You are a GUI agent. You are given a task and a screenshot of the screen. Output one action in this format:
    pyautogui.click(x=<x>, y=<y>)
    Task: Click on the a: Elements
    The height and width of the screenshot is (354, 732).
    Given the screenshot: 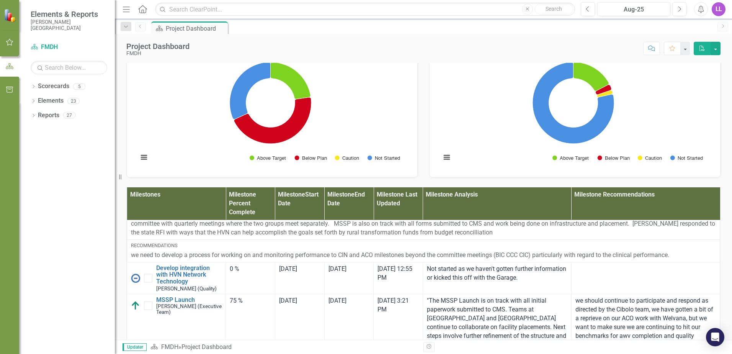 What is the action you would take?
    pyautogui.click(x=51, y=101)
    